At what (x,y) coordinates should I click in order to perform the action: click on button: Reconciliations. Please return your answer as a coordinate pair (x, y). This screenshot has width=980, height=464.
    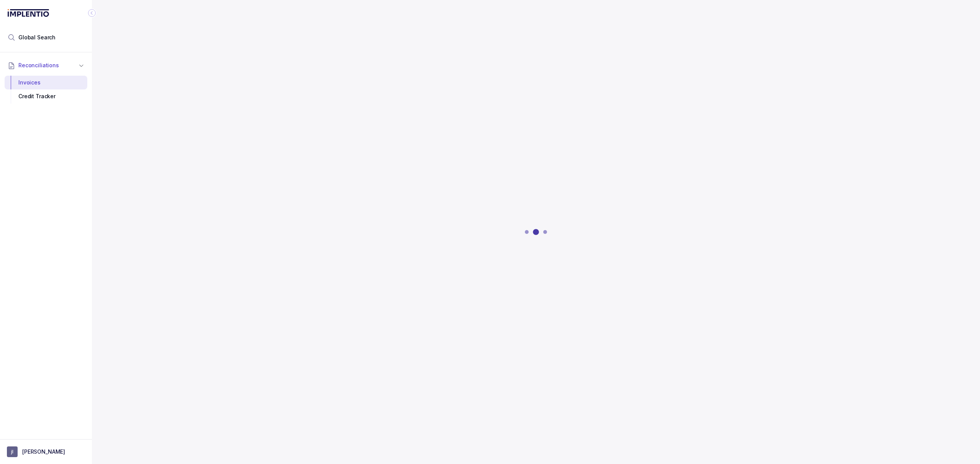
    Looking at the image, I should click on (46, 65).